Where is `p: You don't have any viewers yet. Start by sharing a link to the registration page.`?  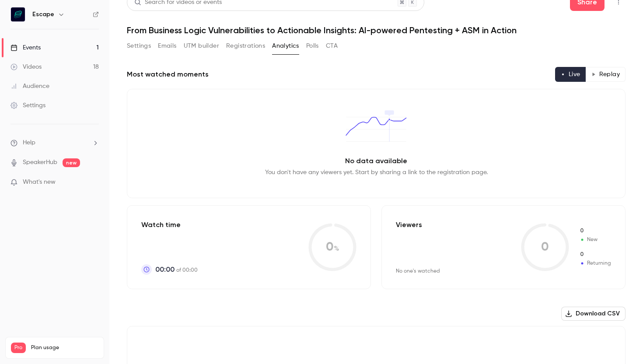
p: You don't have any viewers yet. Start by sharing a link to the registration page. is located at coordinates (376, 172).